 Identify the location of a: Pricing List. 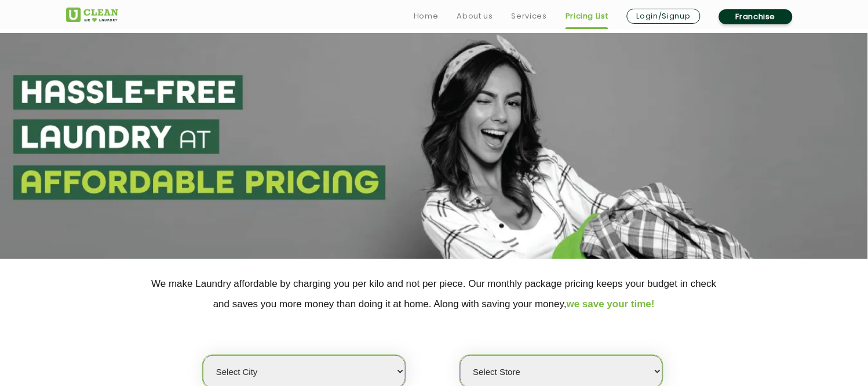
(587, 16).